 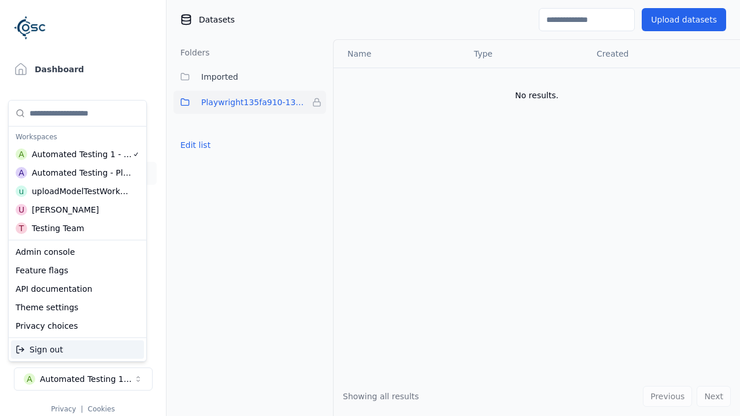 I want to click on div: Automated Testing - Playwright, so click(x=81, y=173).